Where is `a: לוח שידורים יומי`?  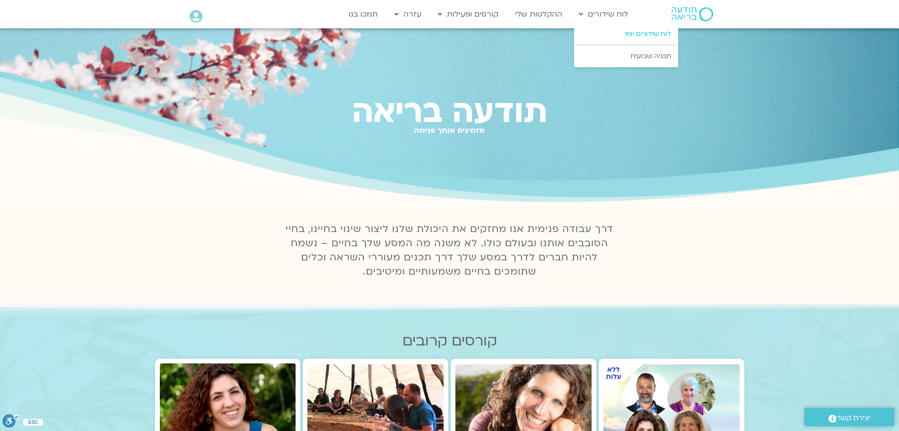
a: לוח שידורים יומי is located at coordinates (626, 34).